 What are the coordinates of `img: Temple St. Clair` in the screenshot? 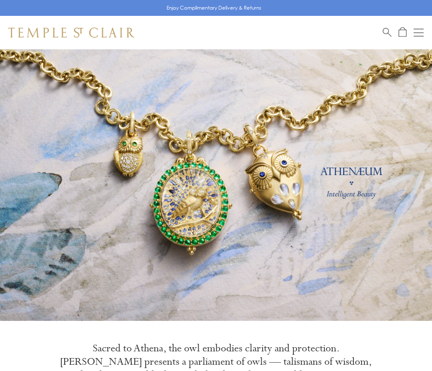 It's located at (71, 33).